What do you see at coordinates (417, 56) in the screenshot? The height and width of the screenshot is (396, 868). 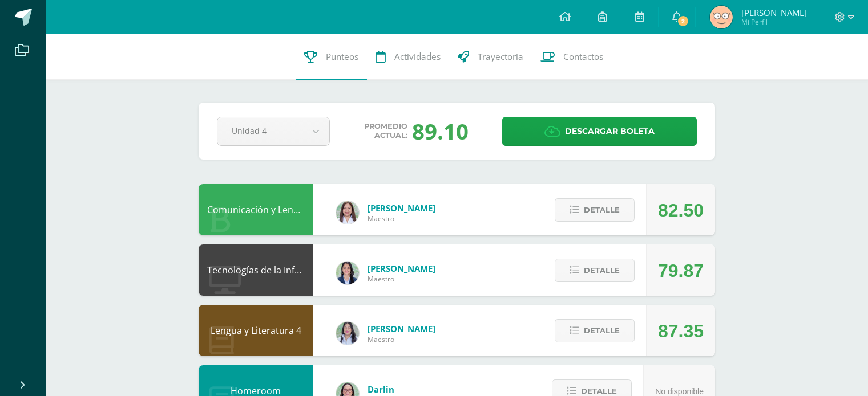 I see `span: Actividades` at bounding box center [417, 56].